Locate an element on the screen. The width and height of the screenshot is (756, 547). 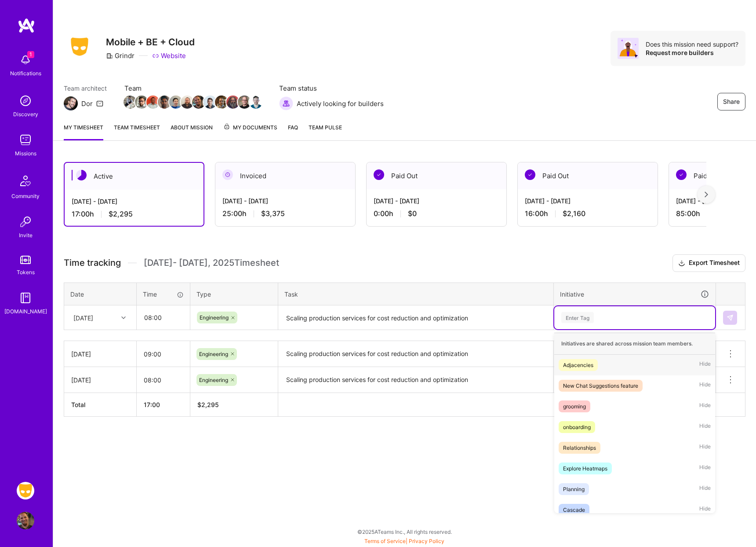
div: Planning is located at coordinates (574, 489).